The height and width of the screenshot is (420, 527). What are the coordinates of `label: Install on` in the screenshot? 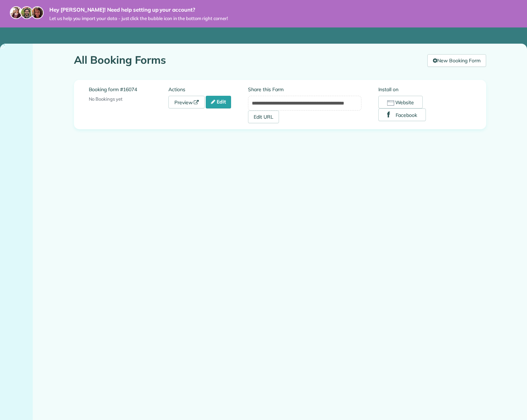 It's located at (425, 90).